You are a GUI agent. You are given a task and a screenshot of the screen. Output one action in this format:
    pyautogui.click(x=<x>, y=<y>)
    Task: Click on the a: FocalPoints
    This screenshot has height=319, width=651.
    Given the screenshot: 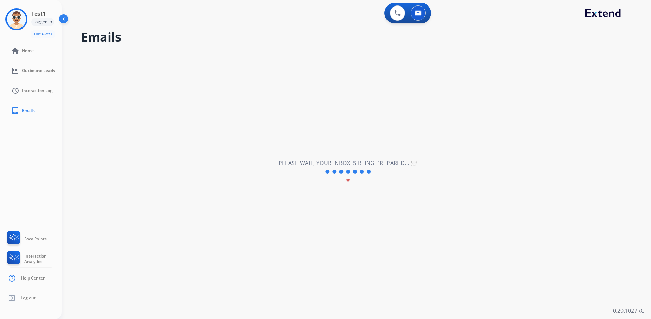 What is the action you would take?
    pyautogui.click(x=26, y=239)
    